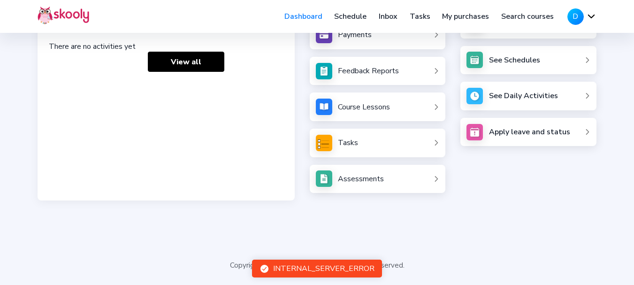 Image resolution: width=634 pixels, height=285 pixels. Describe the element at coordinates (324, 107) in the screenshot. I see `img: courses.jpg` at that location.